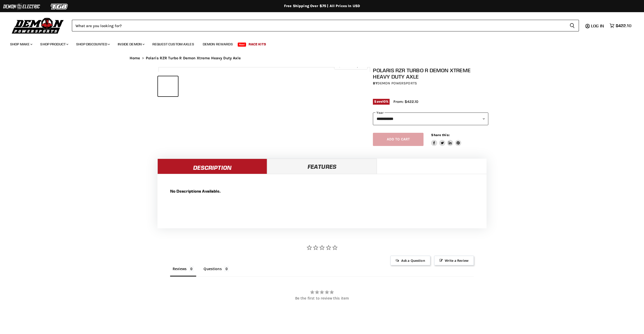 The image size is (644, 334). What do you see at coordinates (410, 261) in the screenshot?
I see `span: Ask a Question` at bounding box center [410, 261].